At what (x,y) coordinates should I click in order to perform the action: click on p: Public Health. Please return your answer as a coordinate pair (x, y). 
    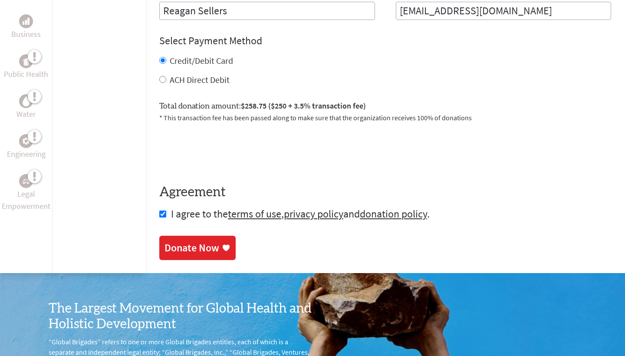
    Looking at the image, I should click on (26, 74).